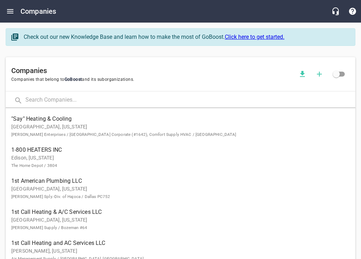 The width and height of the screenshot is (361, 259). Describe the element at coordinates (190, 100) in the screenshot. I see `input: Search Companies...` at that location.